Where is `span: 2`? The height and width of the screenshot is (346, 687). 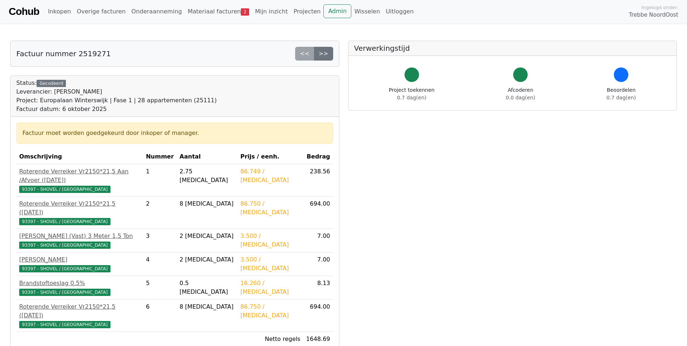 span: 2 is located at coordinates (245, 12).